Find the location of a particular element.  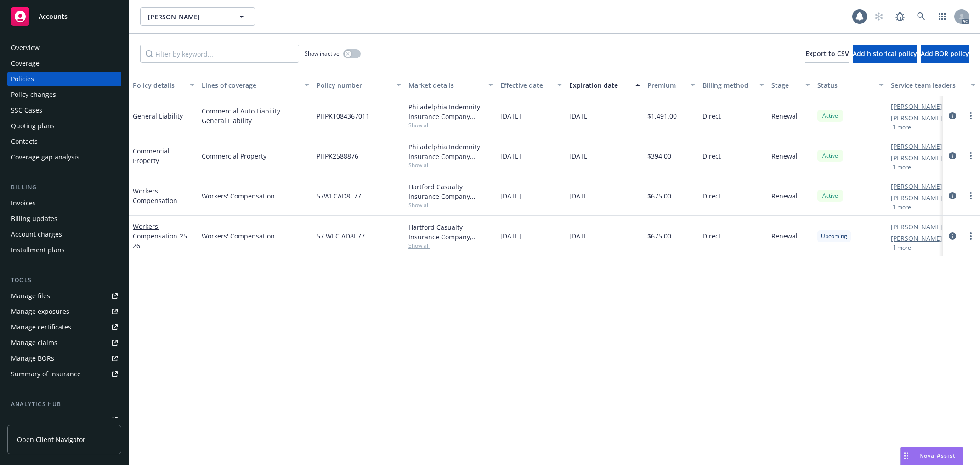

a: Switch app is located at coordinates (942, 17).